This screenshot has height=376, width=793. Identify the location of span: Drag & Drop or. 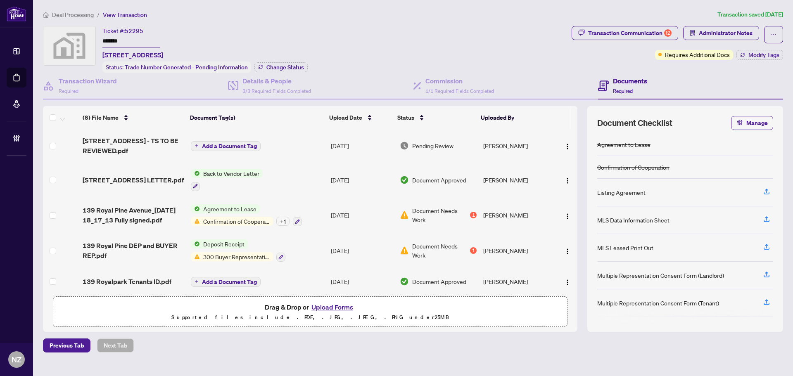
(310, 307).